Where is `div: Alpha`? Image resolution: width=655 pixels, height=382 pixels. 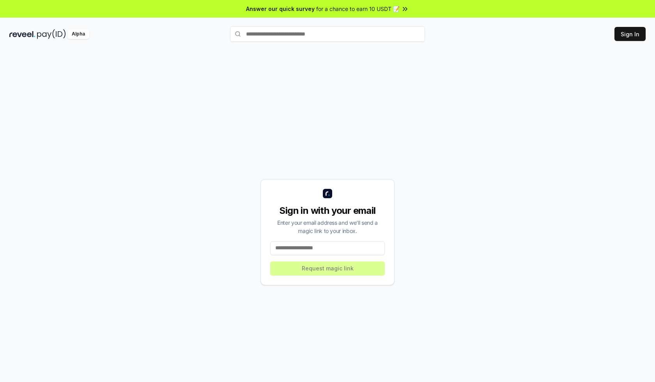
div: Alpha is located at coordinates (78, 34).